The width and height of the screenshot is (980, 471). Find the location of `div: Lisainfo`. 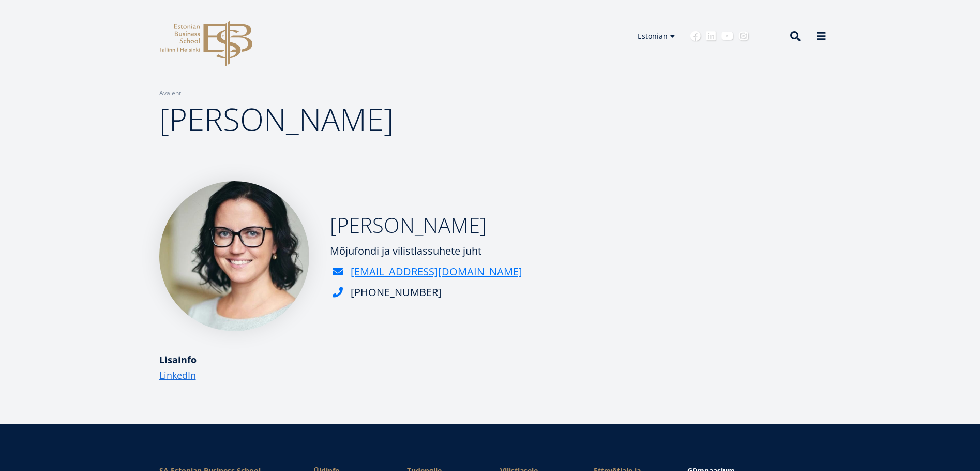

div: Lisainfo is located at coordinates (376, 359).